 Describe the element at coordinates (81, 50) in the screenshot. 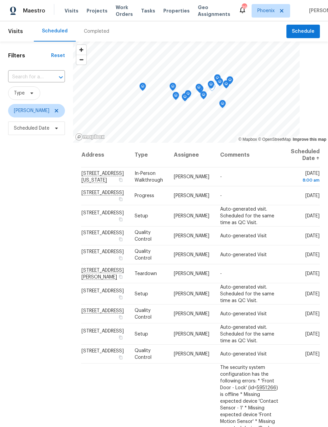

I see `button: Zoom in` at that location.